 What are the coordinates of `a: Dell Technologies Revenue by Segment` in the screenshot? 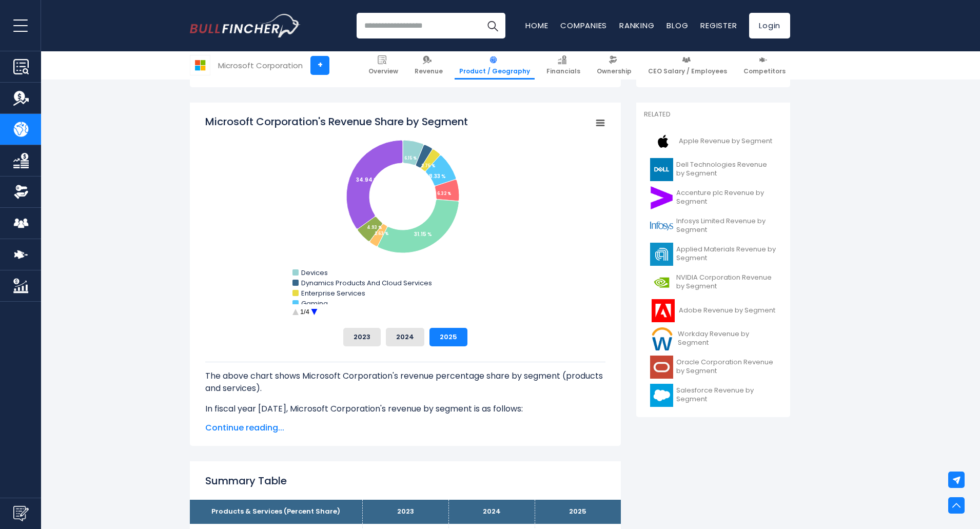 It's located at (713, 169).